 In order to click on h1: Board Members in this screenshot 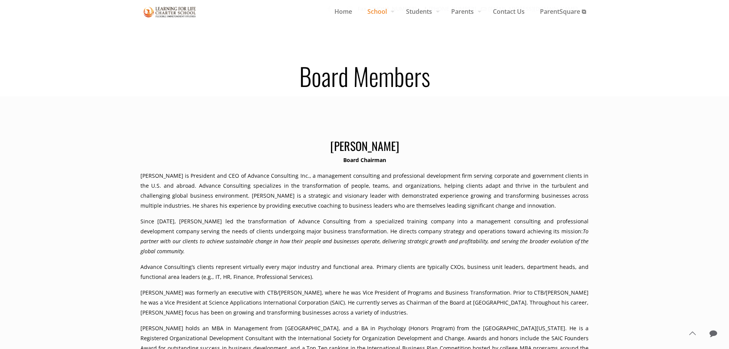, I will do `click(365, 76)`.